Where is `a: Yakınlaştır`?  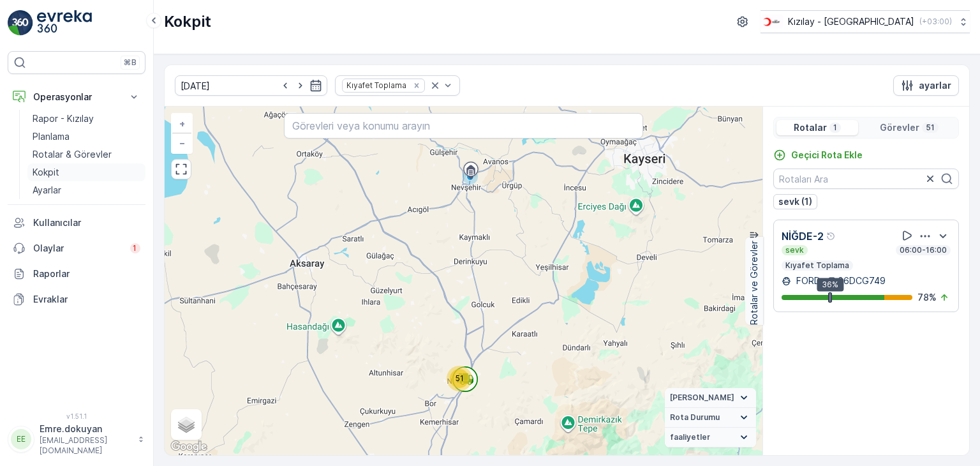
a: Yakınlaştır is located at coordinates (182, 124).